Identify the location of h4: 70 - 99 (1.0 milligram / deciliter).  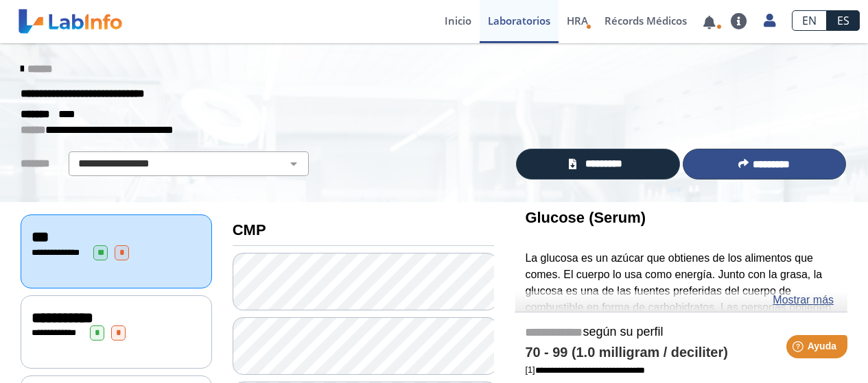
(680, 353).